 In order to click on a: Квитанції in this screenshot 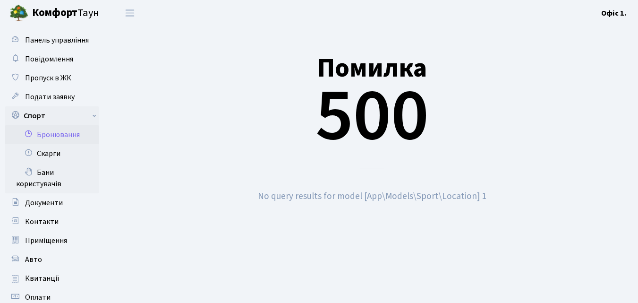, I will do `click(52, 278)`.